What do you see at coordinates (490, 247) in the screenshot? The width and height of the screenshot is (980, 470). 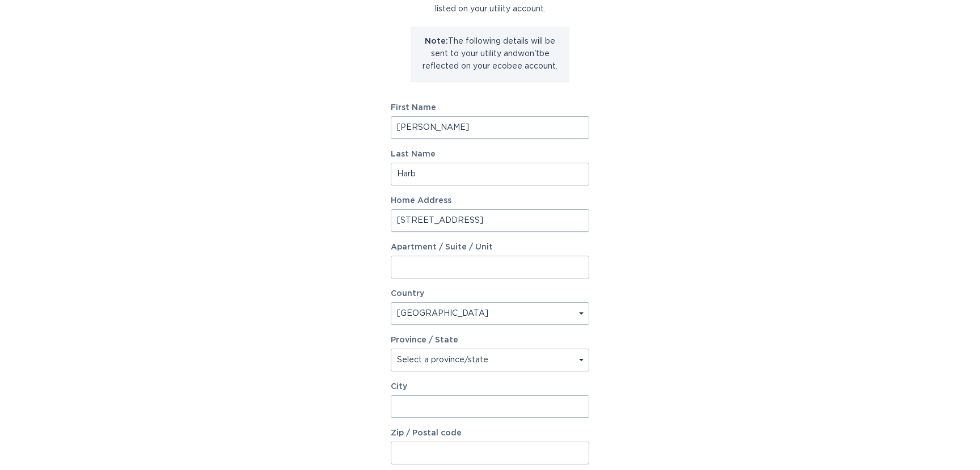 I see `label: Apartment / Suite / Unit` at bounding box center [490, 247].